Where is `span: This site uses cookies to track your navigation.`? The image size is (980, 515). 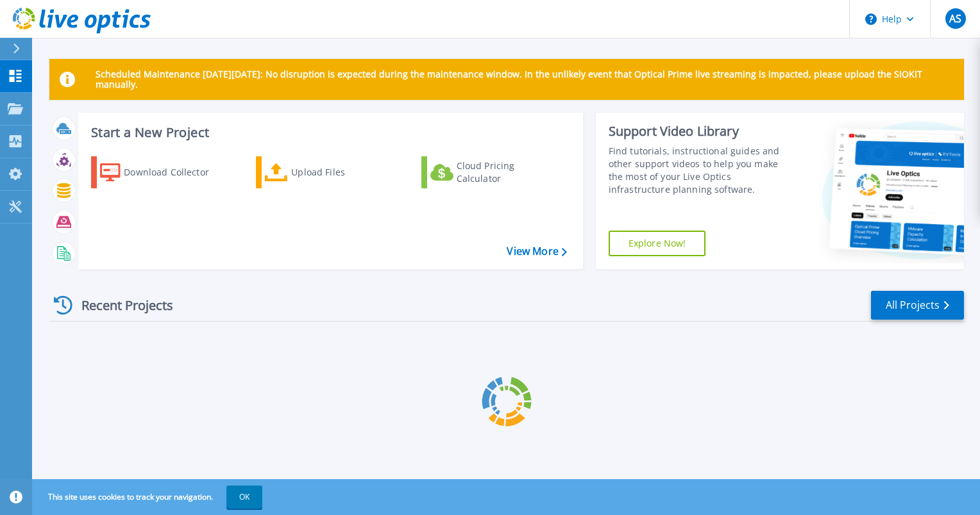
span: This site uses cookies to track your navigation. is located at coordinates (149, 498).